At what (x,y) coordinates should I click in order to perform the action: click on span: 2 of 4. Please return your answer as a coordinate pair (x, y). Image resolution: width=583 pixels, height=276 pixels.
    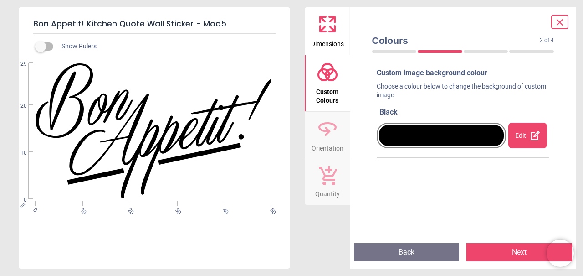
    Looking at the image, I should click on (547, 40).